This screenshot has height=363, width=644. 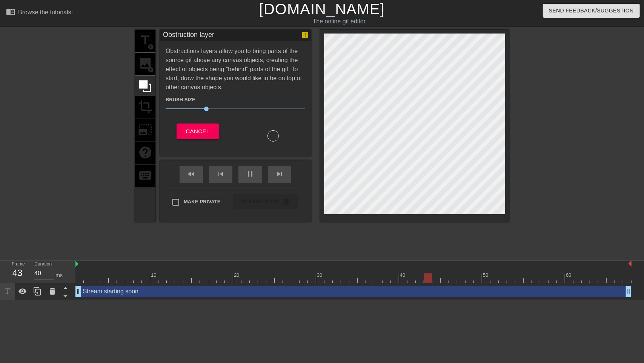 What do you see at coordinates (202, 202) in the screenshot?
I see `span: Make Private` at bounding box center [202, 202].